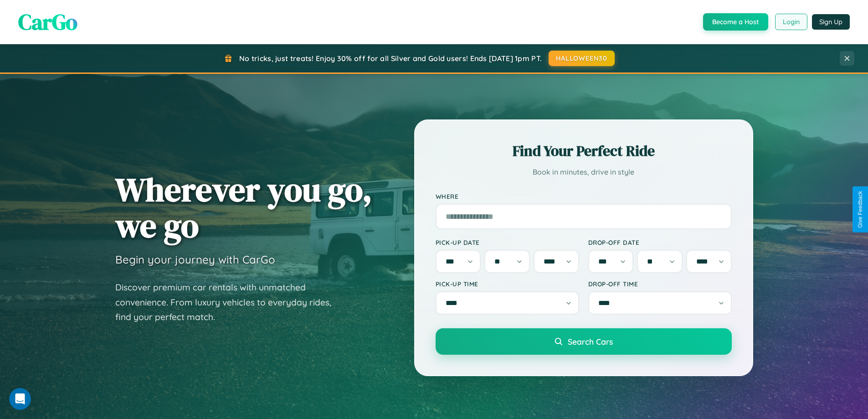  Describe the element at coordinates (508, 242) in the screenshot. I see `label: Pick-up Date` at that location.